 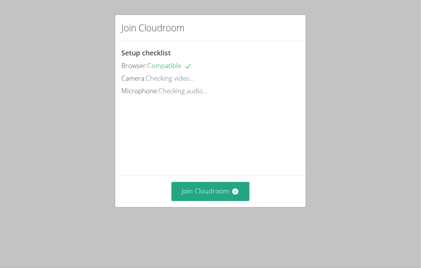 I want to click on span: Microphone:, so click(x=140, y=91).